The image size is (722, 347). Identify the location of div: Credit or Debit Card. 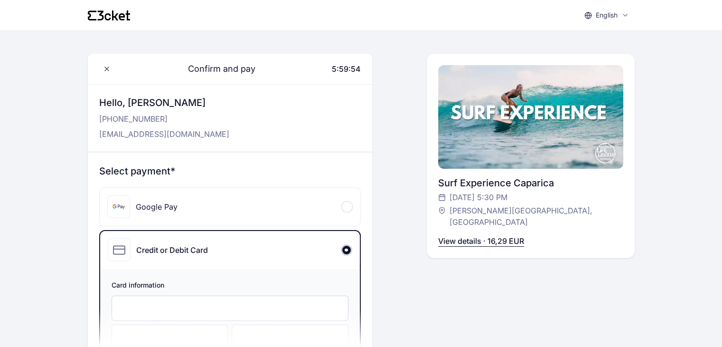
(172, 250).